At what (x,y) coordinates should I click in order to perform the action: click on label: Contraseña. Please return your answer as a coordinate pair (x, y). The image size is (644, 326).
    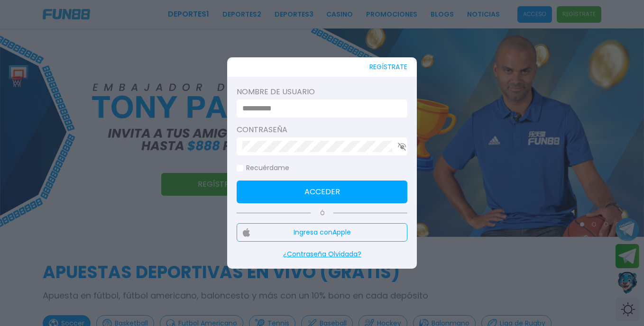
    Looking at the image, I should click on (322, 130).